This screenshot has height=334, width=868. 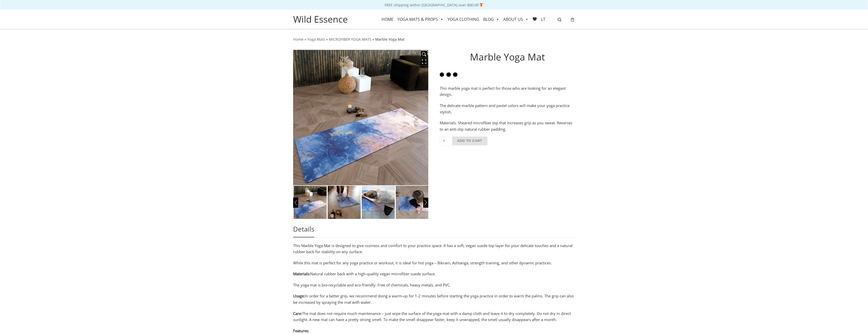 I want to click on strong: Features:, so click(x=301, y=330).